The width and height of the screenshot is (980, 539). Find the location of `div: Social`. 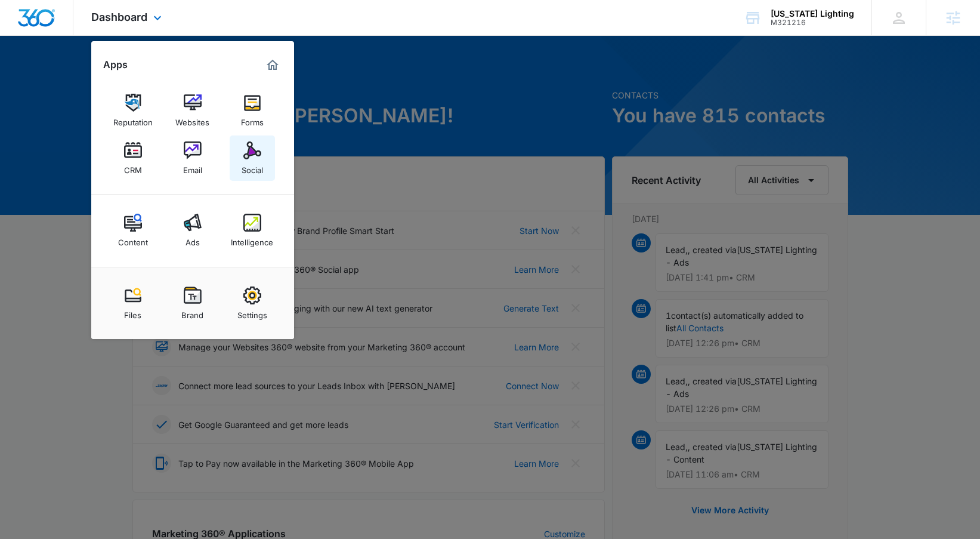

div: Social is located at coordinates (252, 167).